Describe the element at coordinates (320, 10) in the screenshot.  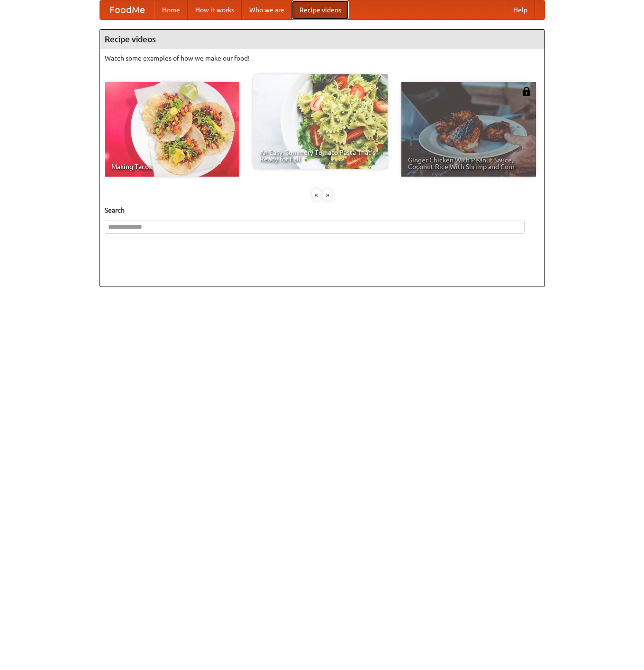
I see `a: Recipe videos` at that location.